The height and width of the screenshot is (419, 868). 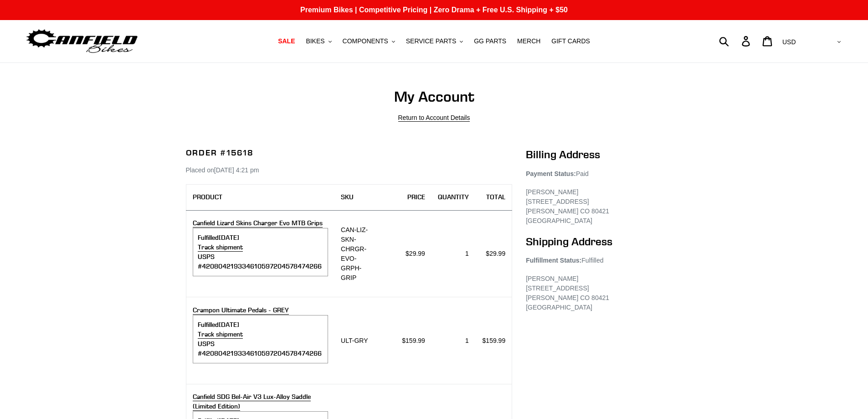 What do you see at coordinates (603, 173) in the screenshot?
I see `p: Paid` at bounding box center [603, 173].